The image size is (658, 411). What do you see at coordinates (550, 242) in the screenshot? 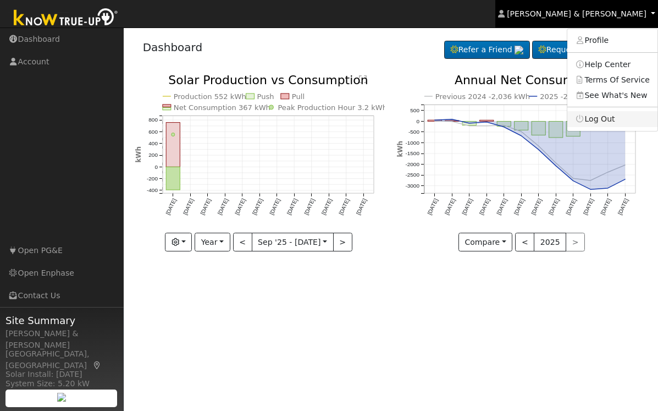
I see `button: 2025` at bounding box center [550, 242].